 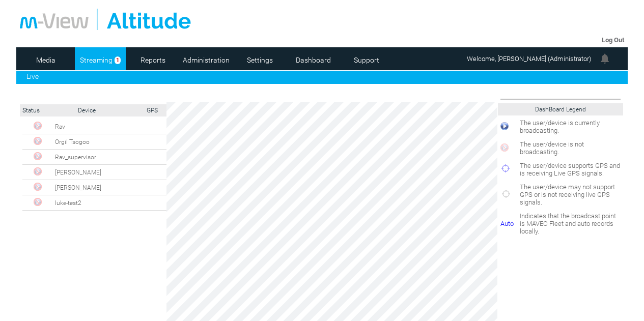 What do you see at coordinates (96, 60) in the screenshot?
I see `a: Streaming` at bounding box center [96, 60].